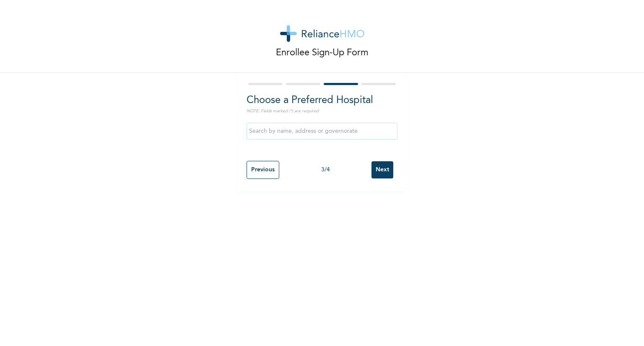 The width and height of the screenshot is (644, 346). I want to click on input: Next, so click(382, 170).